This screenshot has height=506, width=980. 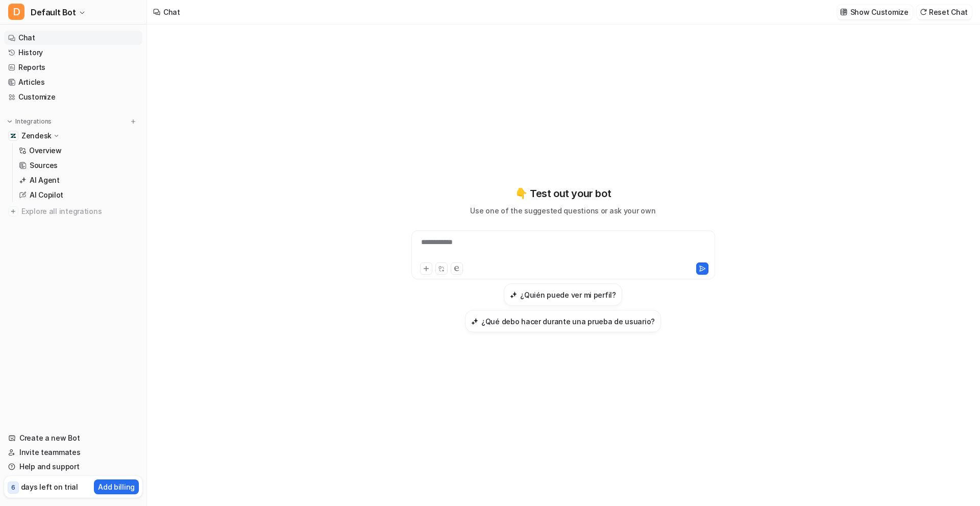 I want to click on a: AI Copilot, so click(x=78, y=195).